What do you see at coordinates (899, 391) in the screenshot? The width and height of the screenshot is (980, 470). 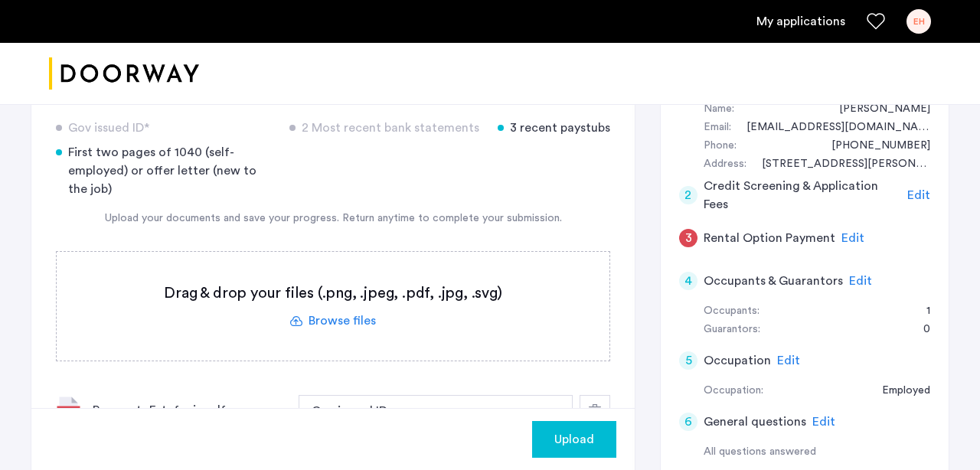 I see `div: Employed` at bounding box center [899, 391].